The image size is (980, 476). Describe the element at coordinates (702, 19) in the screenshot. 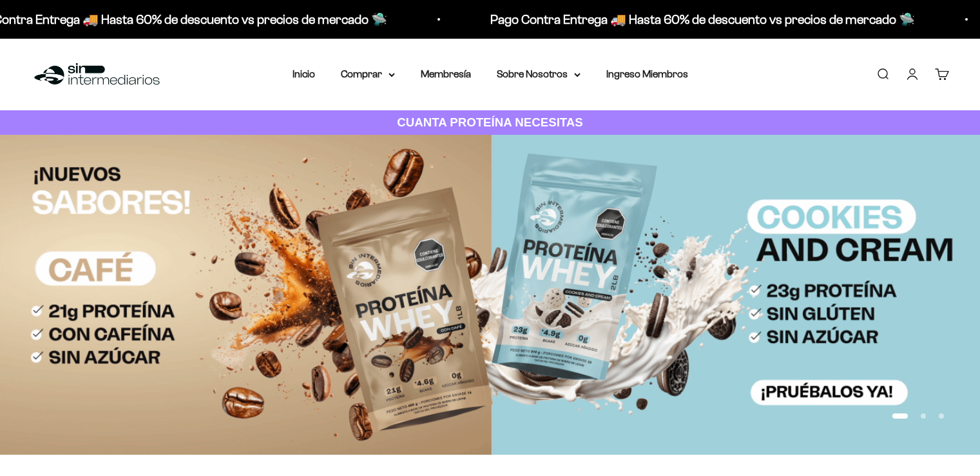

I see `p: Pago Contra Entrega 🚚 Hasta 60% de descuento vs precios de mercado 🛸` at that location.